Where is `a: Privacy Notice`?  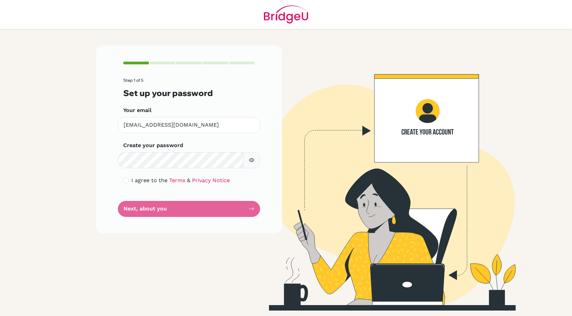 a: Privacy Notice is located at coordinates (211, 180).